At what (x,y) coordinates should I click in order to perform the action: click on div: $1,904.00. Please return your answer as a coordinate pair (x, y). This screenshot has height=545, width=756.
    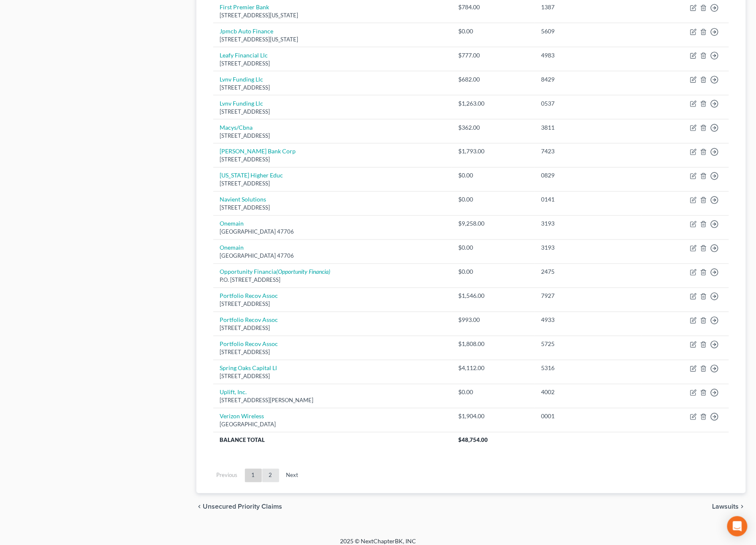
    Looking at the image, I should click on (493, 417).